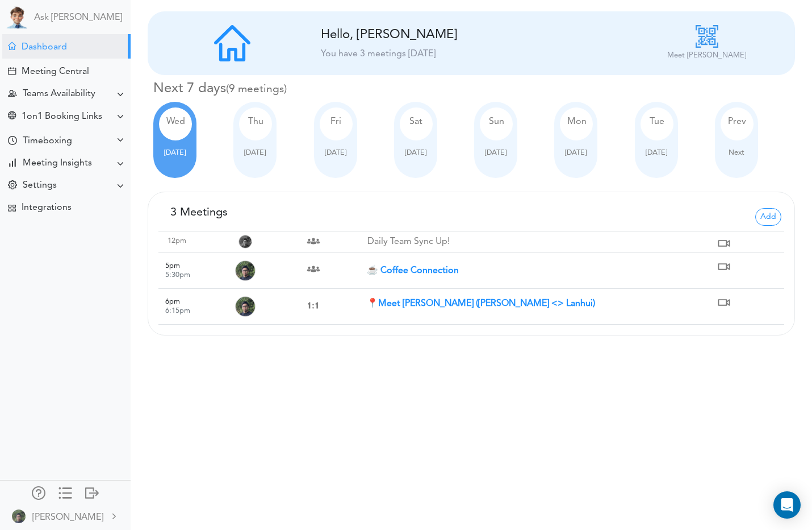  What do you see at coordinates (256, 122) in the screenshot?
I see `span: Thu` at bounding box center [256, 122].